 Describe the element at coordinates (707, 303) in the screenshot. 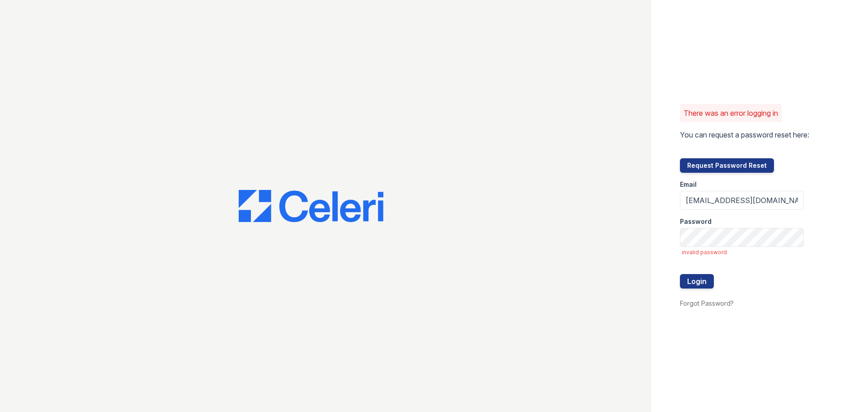

I see `a: Forgot Password?` at that location.